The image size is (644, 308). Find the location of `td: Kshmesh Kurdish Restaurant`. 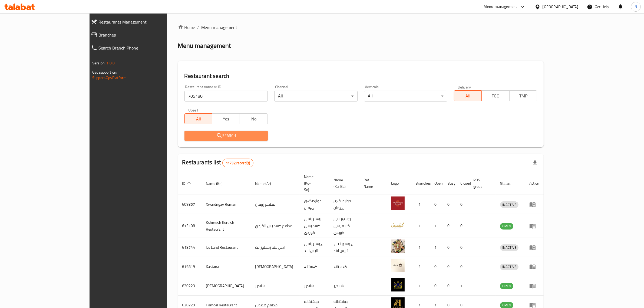

td: Kshmesh Kurdish Restaurant is located at coordinates (226, 226).